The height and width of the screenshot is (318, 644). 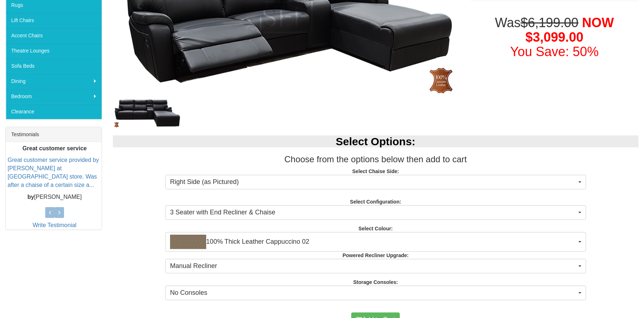 What do you see at coordinates (373, 242) in the screenshot?
I see `span: 100% Thick Leather Cappuccino 02` at bounding box center [373, 242].